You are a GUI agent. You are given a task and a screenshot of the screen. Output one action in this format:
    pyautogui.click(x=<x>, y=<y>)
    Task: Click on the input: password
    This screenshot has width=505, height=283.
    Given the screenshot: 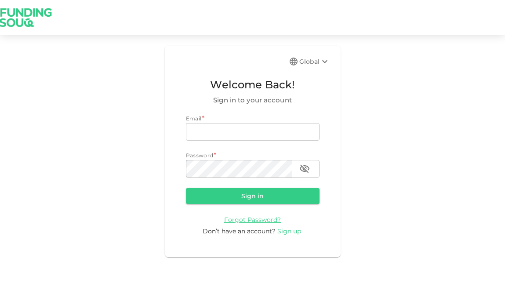 What is the action you would take?
    pyautogui.click(x=239, y=169)
    